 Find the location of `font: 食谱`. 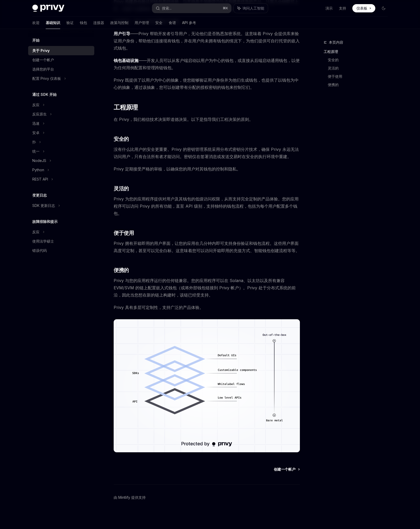

font: 食谱 is located at coordinates (172, 22).